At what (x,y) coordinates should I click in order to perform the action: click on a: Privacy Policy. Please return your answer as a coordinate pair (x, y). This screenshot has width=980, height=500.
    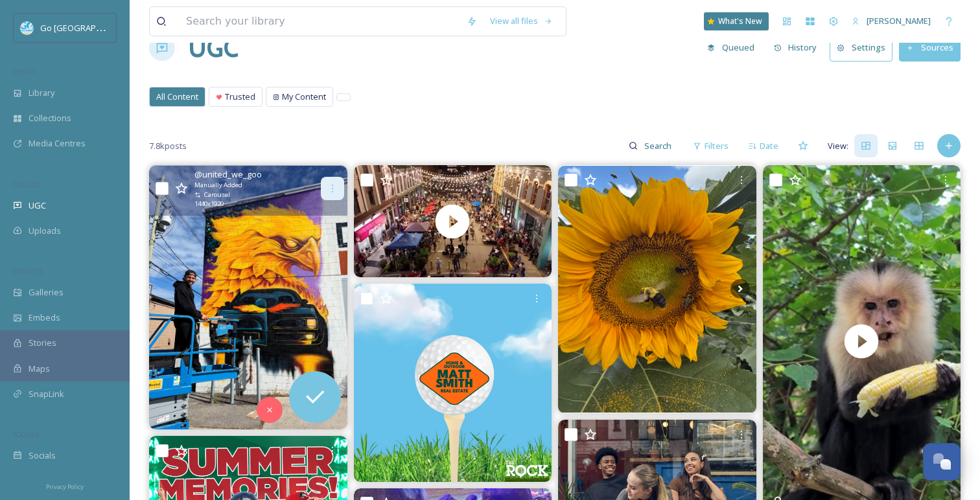
    Looking at the image, I should click on (65, 486).